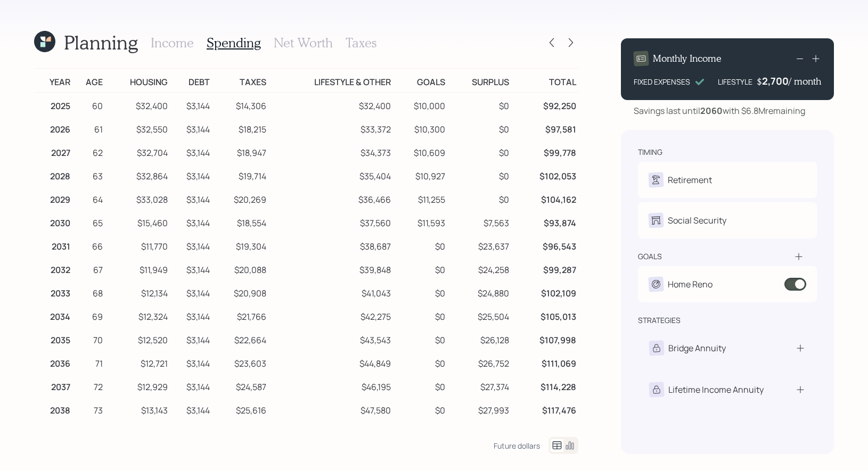 The height and width of the screenshot is (471, 868). What do you see at coordinates (479, 338) in the screenshot?
I see `td: $26,128` at bounding box center [479, 338].